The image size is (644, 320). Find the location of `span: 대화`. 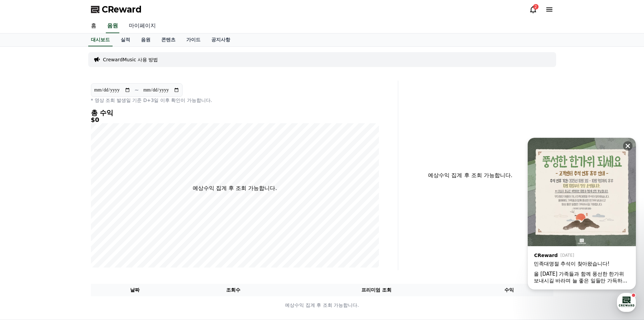

span: 대화 is located at coordinates (66, 227).